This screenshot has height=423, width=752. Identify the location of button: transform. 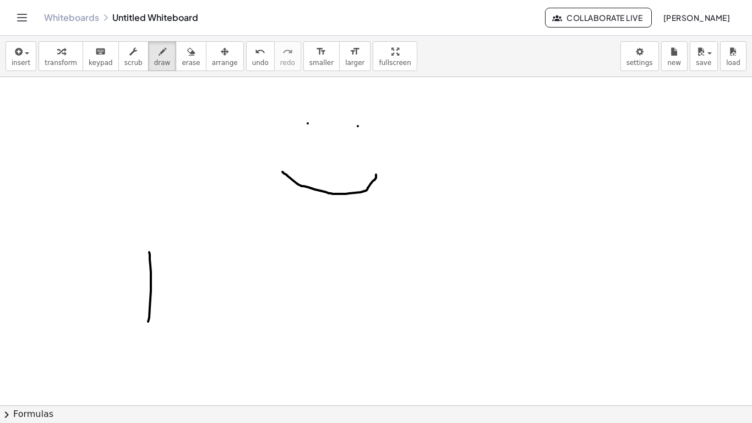
(61, 56).